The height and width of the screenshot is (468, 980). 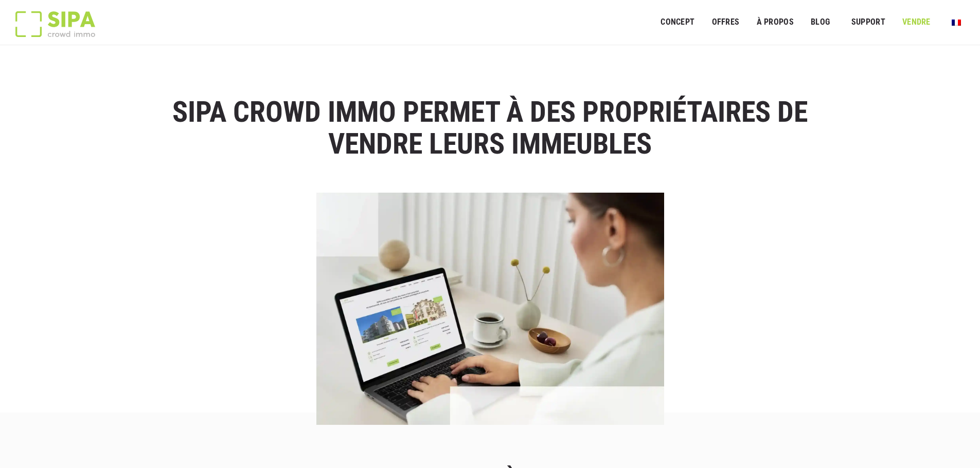 I want to click on img: Logo, so click(x=55, y=25).